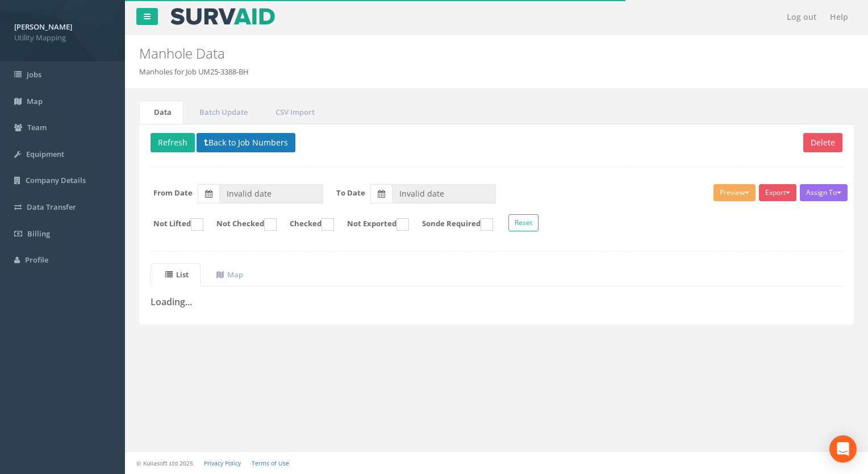 The width and height of the screenshot is (868, 474). What do you see at coordinates (778, 193) in the screenshot?
I see `button: Export` at bounding box center [778, 193].